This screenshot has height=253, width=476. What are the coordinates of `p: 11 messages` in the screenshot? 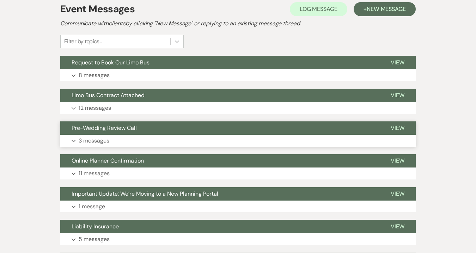 It's located at (94, 174).